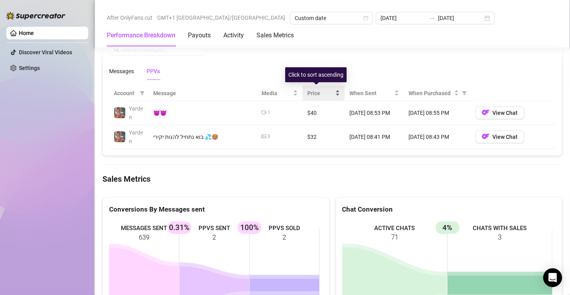 This screenshot has width=570, height=295. I want to click on th: Price, so click(323, 93).